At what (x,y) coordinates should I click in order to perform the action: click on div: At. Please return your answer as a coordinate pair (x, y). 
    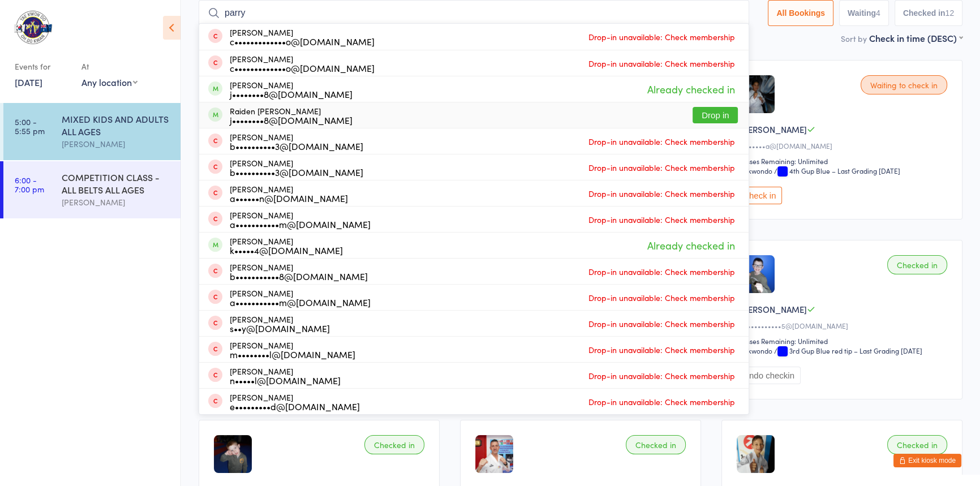
    Looking at the image, I should click on (110, 67).